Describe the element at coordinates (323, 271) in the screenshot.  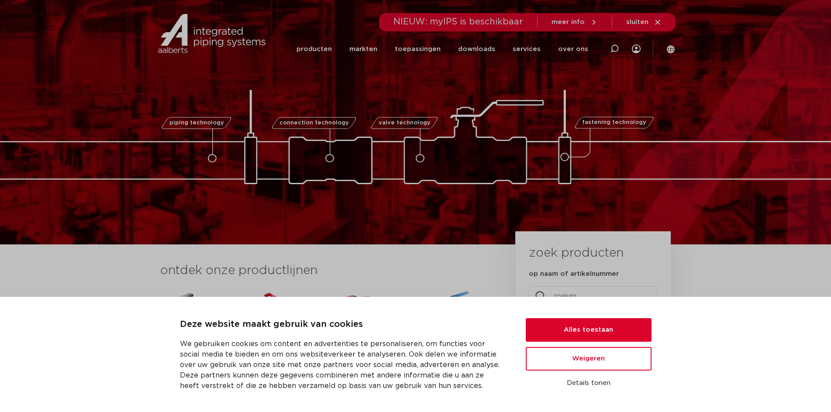
I see `h3: ontdek onze productlijnen` at that location.